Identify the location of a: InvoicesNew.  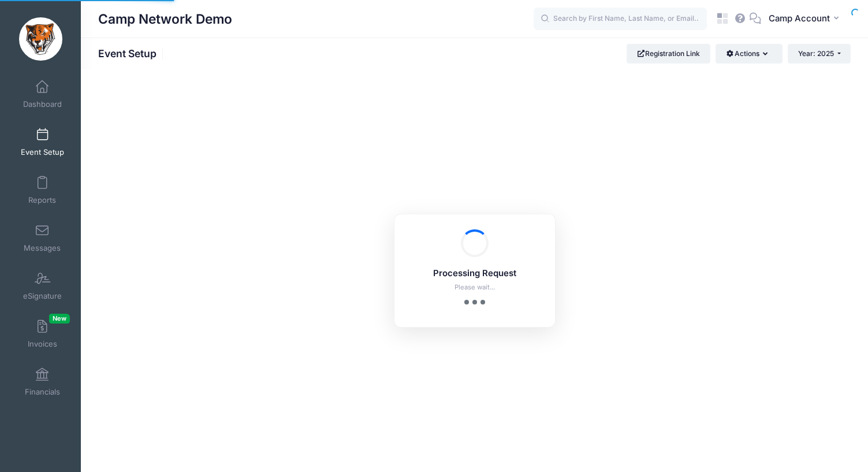
(42, 334).